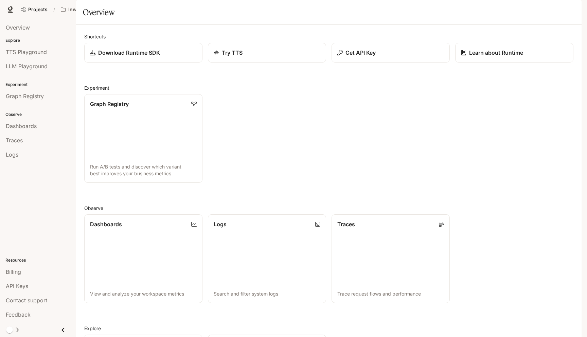 Image resolution: width=587 pixels, height=337 pixels. What do you see at coordinates (329, 36) in the screenshot?
I see `h2: Shortcuts` at bounding box center [329, 36].